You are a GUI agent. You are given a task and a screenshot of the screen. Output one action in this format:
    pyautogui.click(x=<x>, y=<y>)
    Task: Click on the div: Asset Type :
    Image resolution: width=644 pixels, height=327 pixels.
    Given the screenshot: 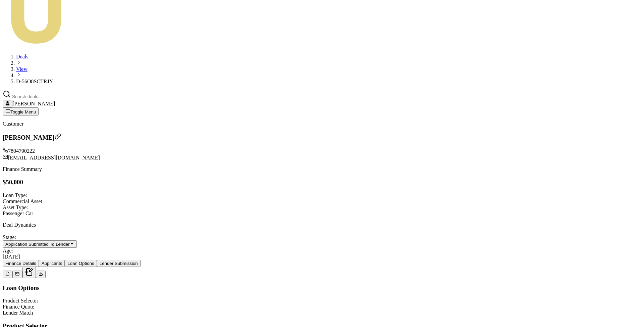 What is the action you would take?
    pyautogui.click(x=322, y=207)
    